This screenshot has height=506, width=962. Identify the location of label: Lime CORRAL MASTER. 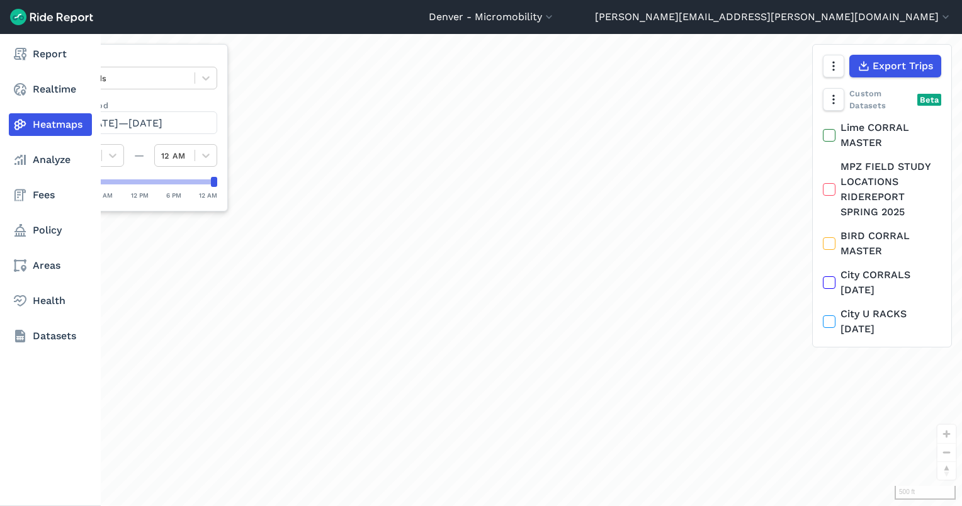
(882, 135).